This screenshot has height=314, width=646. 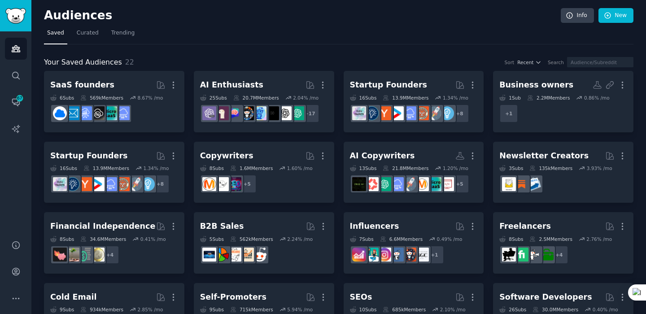 What do you see at coordinates (555, 310) in the screenshot?
I see `div: 30.0M Members` at bounding box center [555, 310].